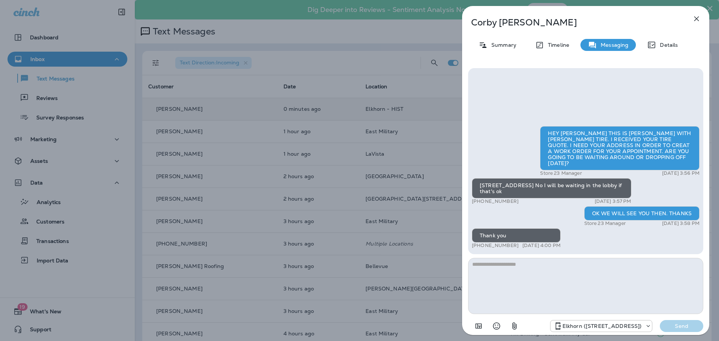 Image resolution: width=719 pixels, height=341 pixels. I want to click on div: Thank you, so click(516, 236).